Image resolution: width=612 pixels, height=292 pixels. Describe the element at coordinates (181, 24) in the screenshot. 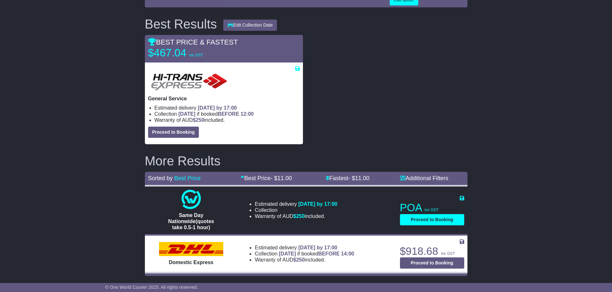

I see `div: Best Results` at that location.